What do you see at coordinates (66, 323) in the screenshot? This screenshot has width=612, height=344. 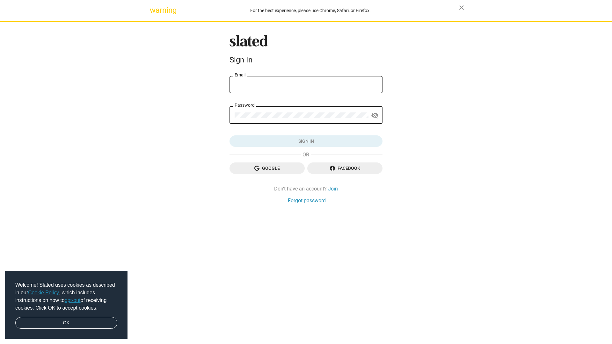 I see `a: dismiss cookie message` at bounding box center [66, 323].